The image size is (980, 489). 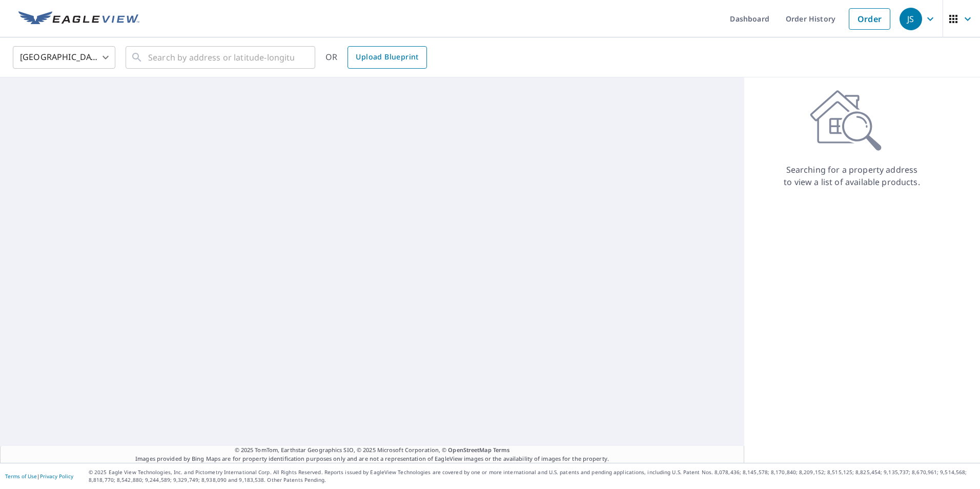 What do you see at coordinates (869, 19) in the screenshot?
I see `a: Order` at bounding box center [869, 19].